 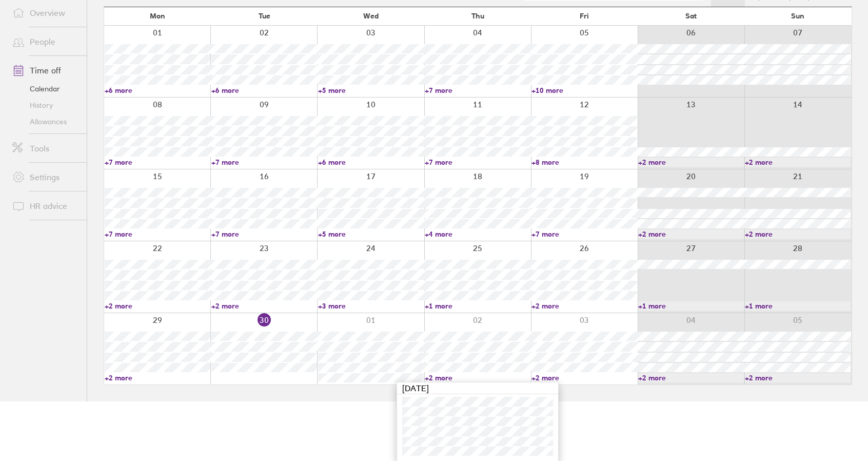 I want to click on span: Fri, so click(x=584, y=16).